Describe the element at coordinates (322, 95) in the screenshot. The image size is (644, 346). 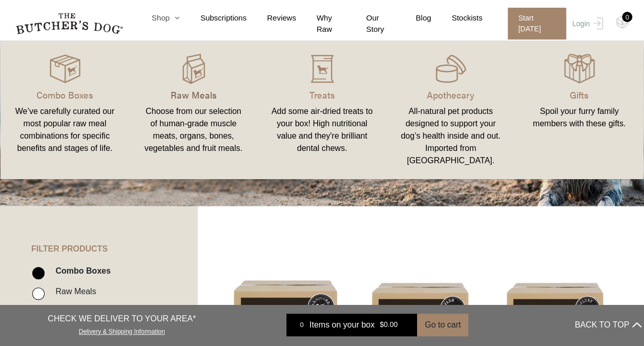
I see `p: Treats` at that location.